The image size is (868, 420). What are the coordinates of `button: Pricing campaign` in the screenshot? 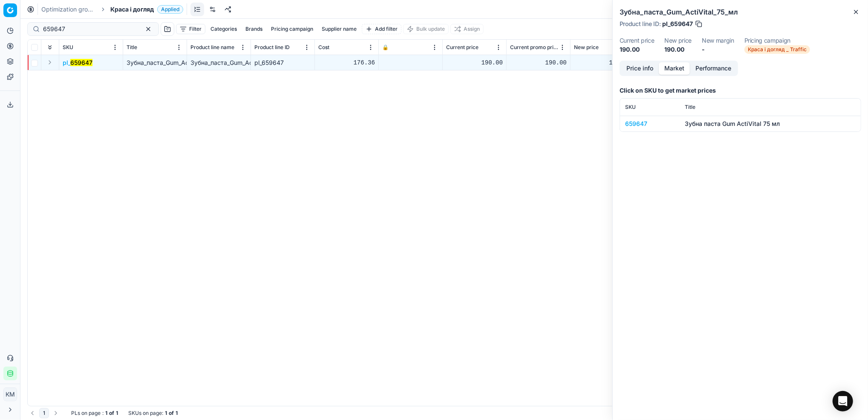 It's located at (292, 29).